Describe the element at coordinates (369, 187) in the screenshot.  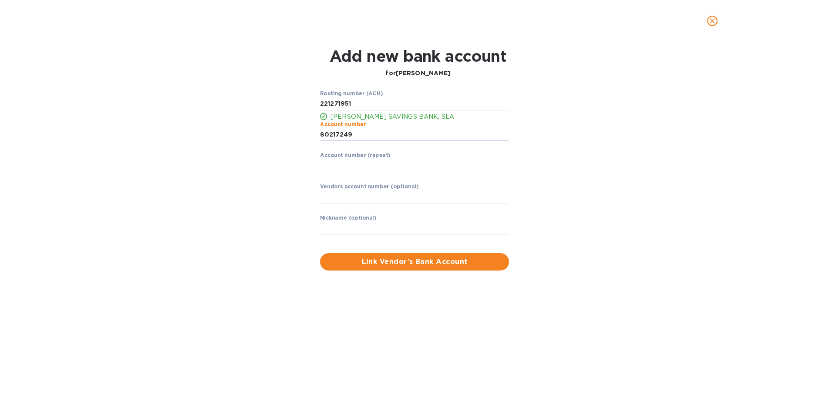
I see `label: Vendors account number (optional)` at that location.